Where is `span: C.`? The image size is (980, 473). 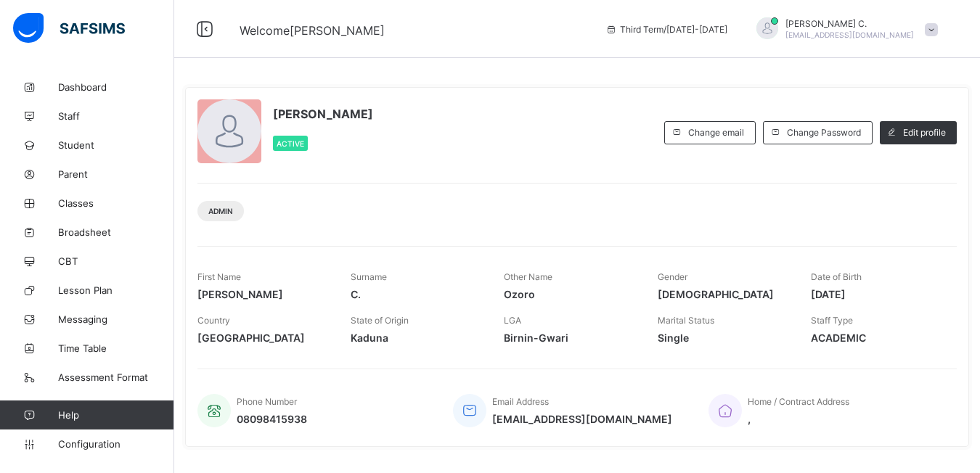 span: C. is located at coordinates (416, 294).